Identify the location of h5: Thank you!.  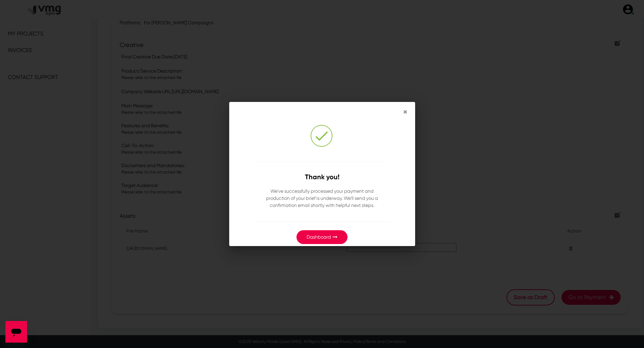
(322, 173).